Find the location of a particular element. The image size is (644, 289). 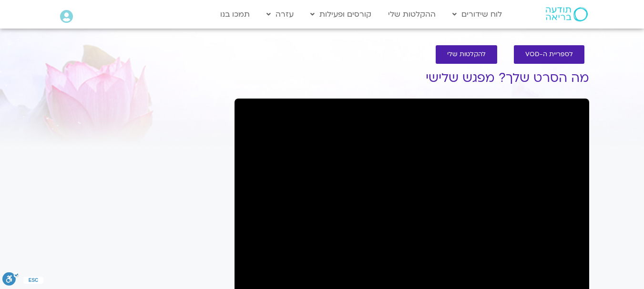

a: לספריית ה-VOD is located at coordinates (549, 54).